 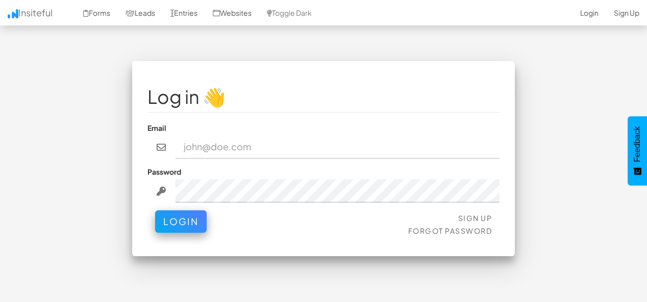 What do you see at coordinates (13, 14) in the screenshot?
I see `img: icon.png` at bounding box center [13, 14].